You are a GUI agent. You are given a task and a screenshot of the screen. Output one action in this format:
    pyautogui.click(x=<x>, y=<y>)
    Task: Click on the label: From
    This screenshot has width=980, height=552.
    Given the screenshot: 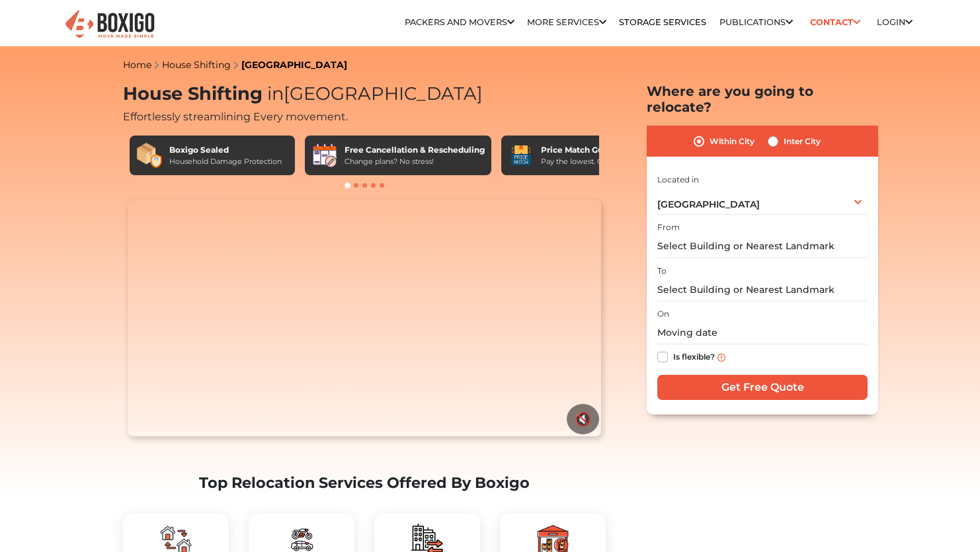 What is the action you would take?
    pyautogui.click(x=668, y=228)
    